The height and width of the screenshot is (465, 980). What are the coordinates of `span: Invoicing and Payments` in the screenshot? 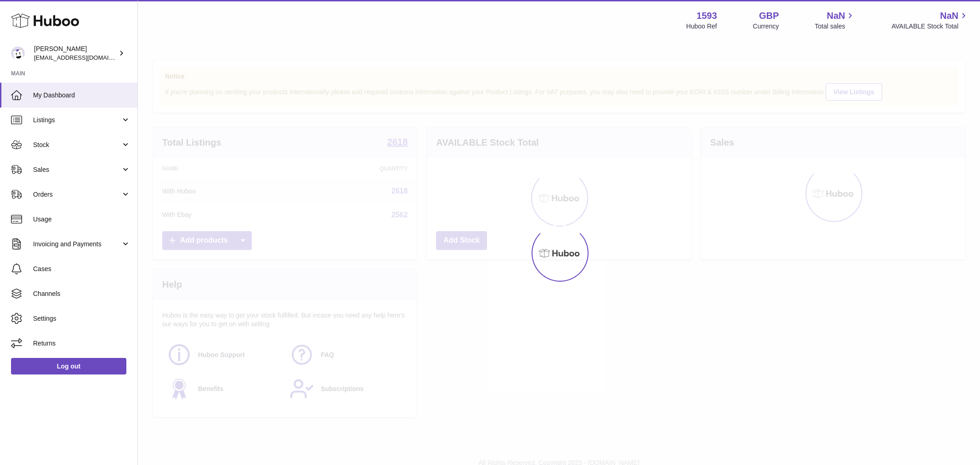 It's located at (76, 244).